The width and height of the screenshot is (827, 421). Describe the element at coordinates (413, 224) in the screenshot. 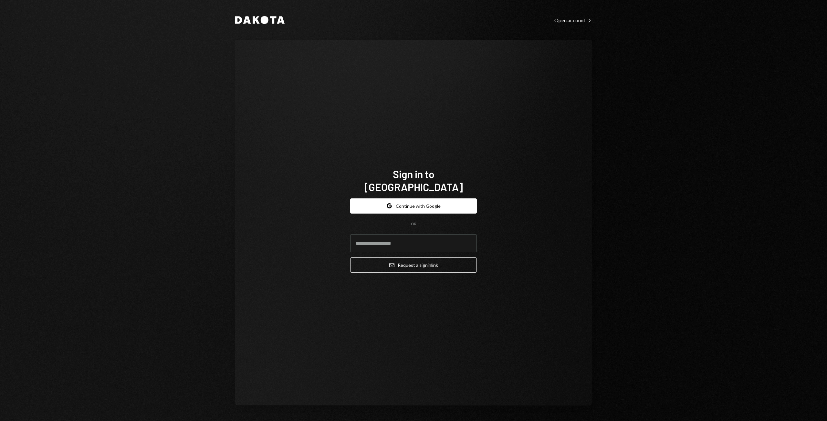

I see `div: OR` at that location.